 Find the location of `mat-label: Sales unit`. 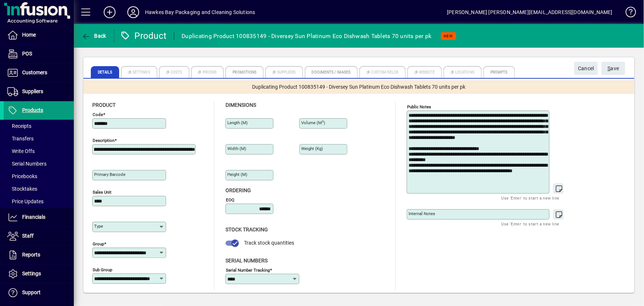

mat-label: Sales unit is located at coordinates (102, 192).